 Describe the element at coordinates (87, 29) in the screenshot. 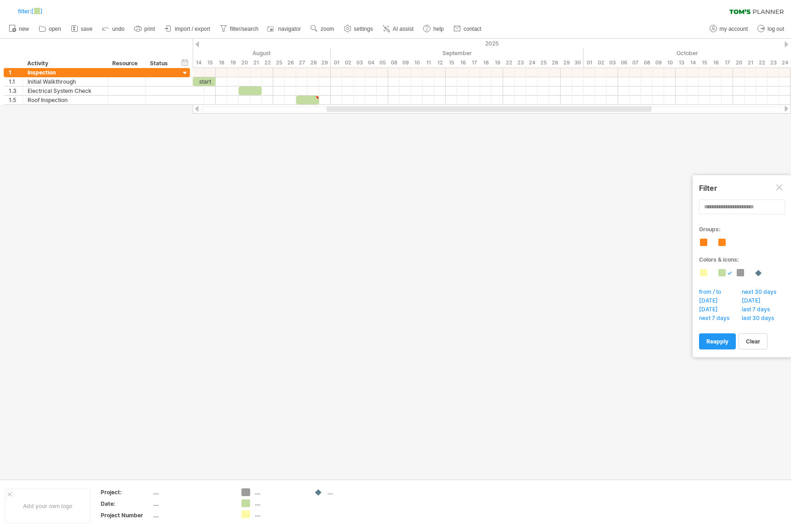

I see `span: save` at that location.